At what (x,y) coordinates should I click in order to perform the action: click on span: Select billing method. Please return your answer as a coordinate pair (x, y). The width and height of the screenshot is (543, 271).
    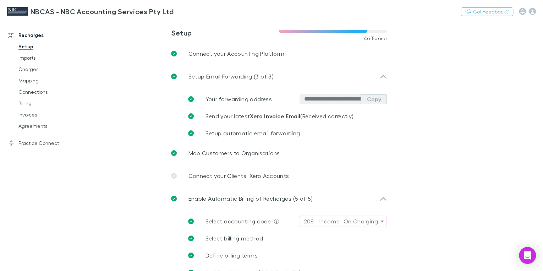
    Looking at the image, I should click on (234, 238).